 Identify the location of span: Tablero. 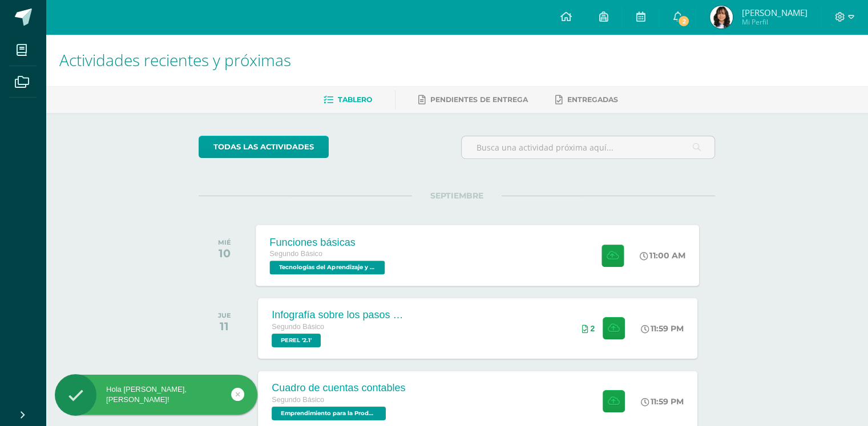
(355, 99).